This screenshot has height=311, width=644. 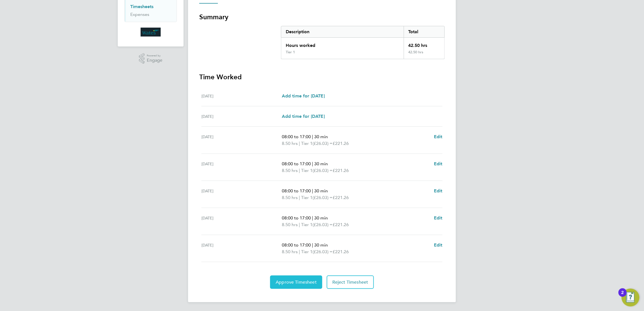 What do you see at coordinates (342, 32) in the screenshot?
I see `div: Description` at bounding box center [342, 32].